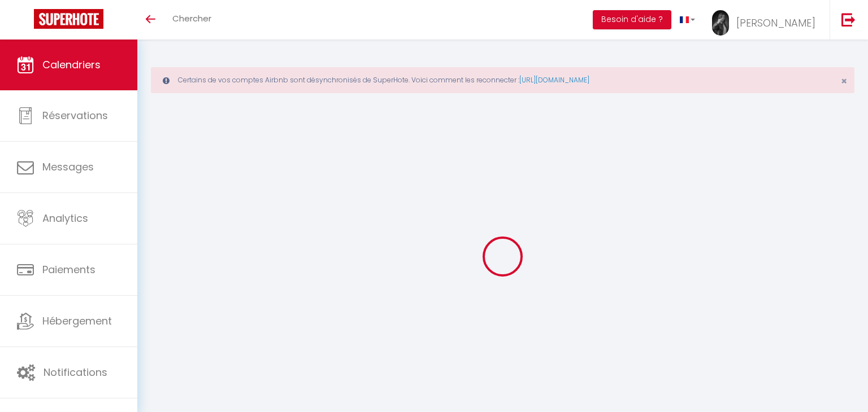 The image size is (868, 412). Describe the element at coordinates (192, 18) in the screenshot. I see `span: Chercher` at that location.